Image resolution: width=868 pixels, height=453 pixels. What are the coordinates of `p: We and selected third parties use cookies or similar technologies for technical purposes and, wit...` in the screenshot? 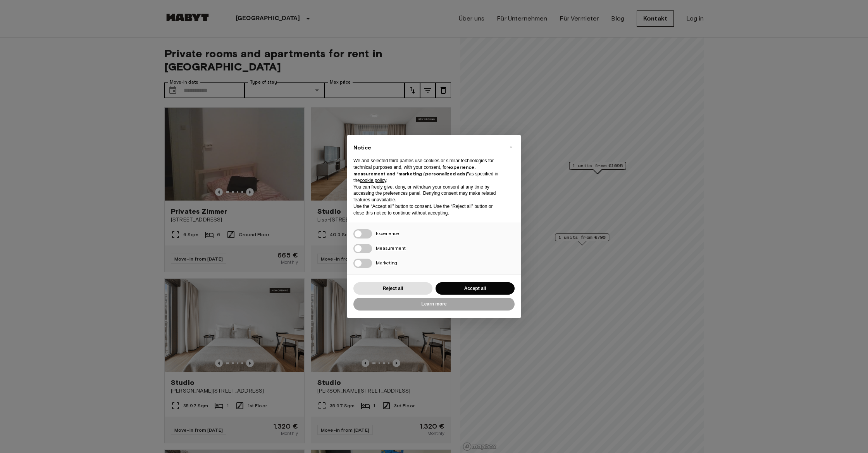 It's located at (428, 171).